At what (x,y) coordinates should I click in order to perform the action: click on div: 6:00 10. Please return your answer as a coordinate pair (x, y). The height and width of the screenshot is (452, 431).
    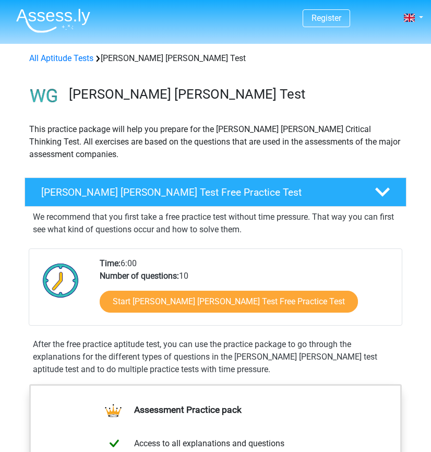
    Looking at the image, I should click on (246, 291).